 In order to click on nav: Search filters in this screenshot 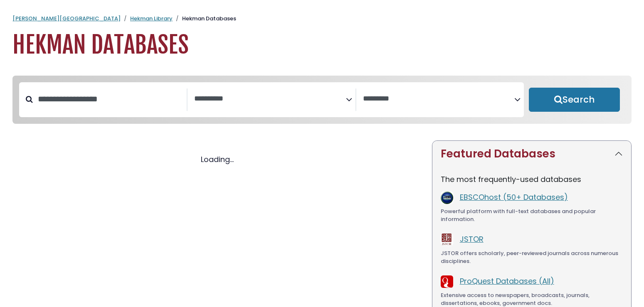, I will do `click(322, 100)`.